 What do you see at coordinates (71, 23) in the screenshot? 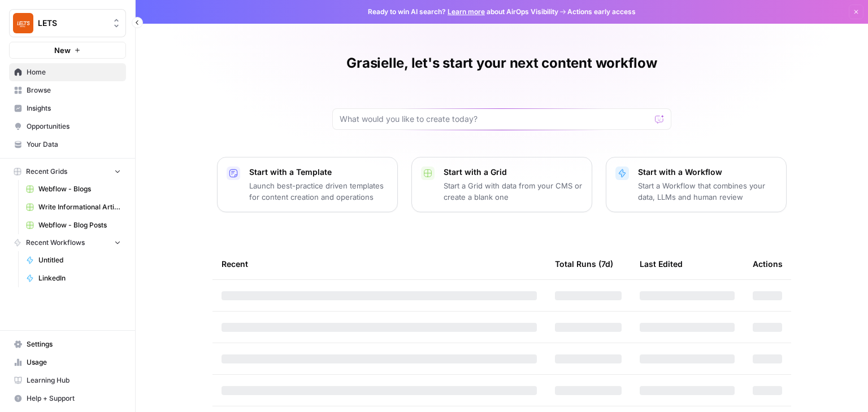
I see `span: LETS` at bounding box center [71, 23].